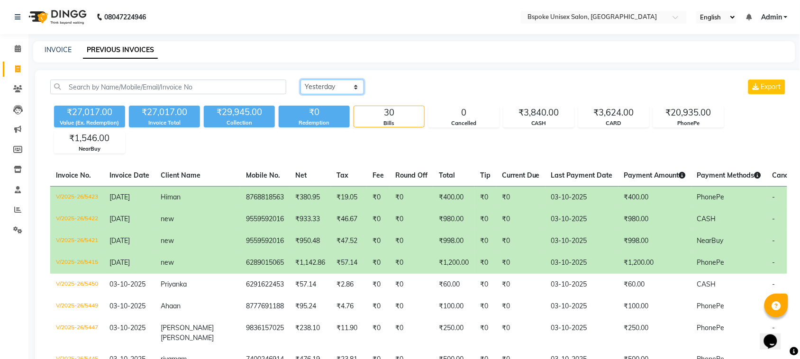 The width and height of the screenshot is (800, 359). What do you see at coordinates (173, 284) in the screenshot?
I see `span: Priyanka` at bounding box center [173, 284].